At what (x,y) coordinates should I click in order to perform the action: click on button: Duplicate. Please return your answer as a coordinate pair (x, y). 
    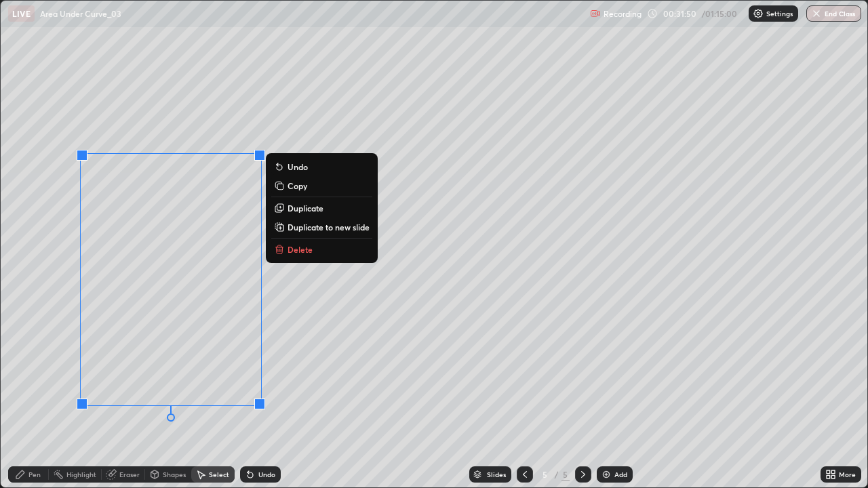
    Looking at the image, I should click on (321, 208).